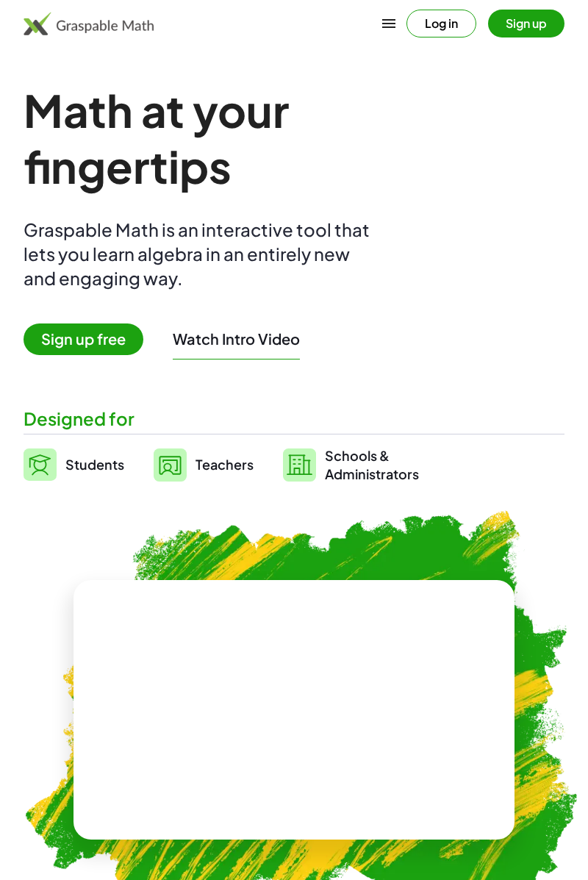 Image resolution: width=588 pixels, height=880 pixels. Describe the element at coordinates (294, 419) in the screenshot. I see `div: Designed for` at that location.